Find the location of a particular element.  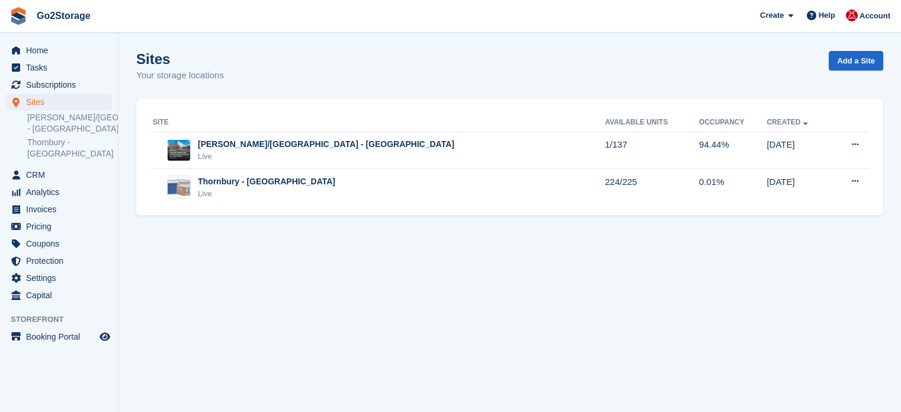

h1: Sites is located at coordinates (180, 59).